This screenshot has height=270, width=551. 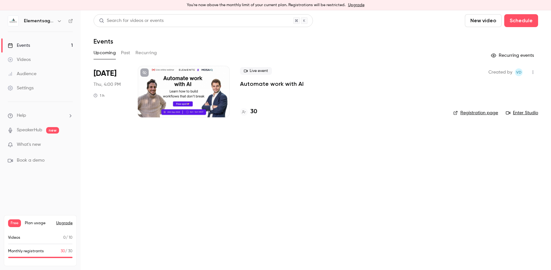 What do you see at coordinates (66, 251) in the screenshot?
I see `p: / 30` at bounding box center [66, 251].